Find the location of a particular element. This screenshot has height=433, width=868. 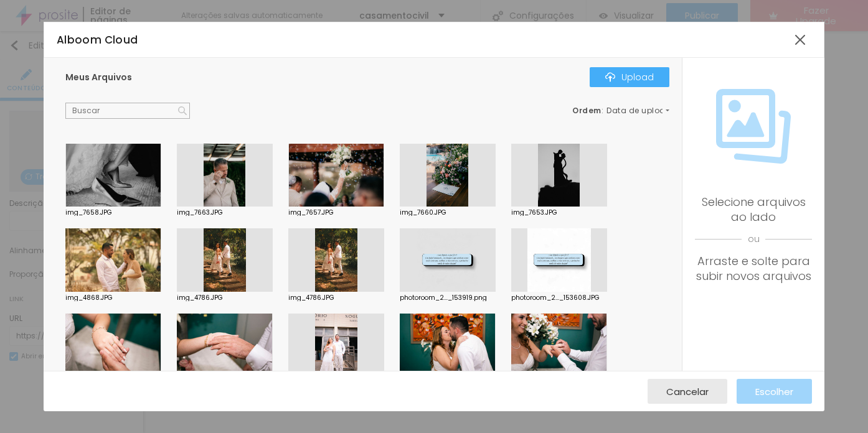

div: img_4868.JPG is located at coordinates (113, 298).